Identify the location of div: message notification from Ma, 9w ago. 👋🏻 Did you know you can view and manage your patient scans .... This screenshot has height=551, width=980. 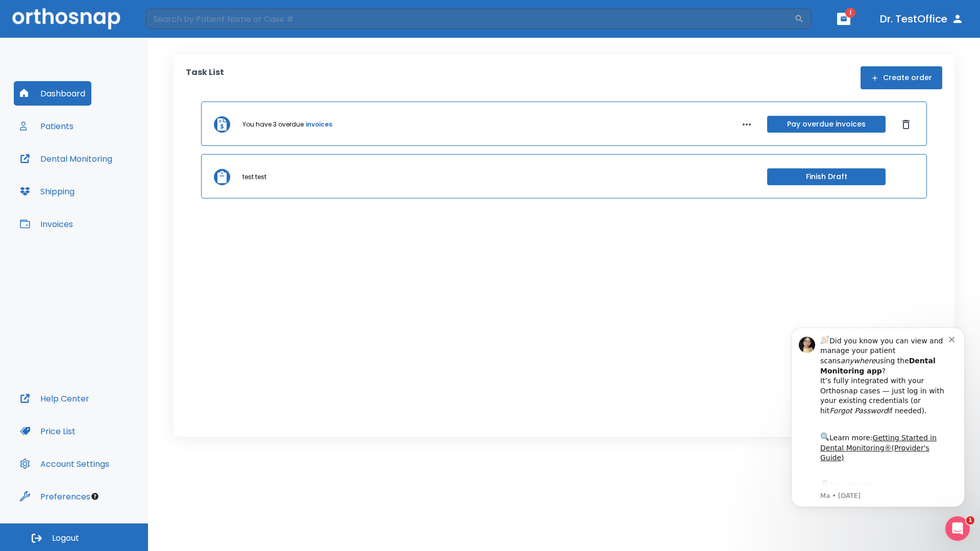
(102, 103).